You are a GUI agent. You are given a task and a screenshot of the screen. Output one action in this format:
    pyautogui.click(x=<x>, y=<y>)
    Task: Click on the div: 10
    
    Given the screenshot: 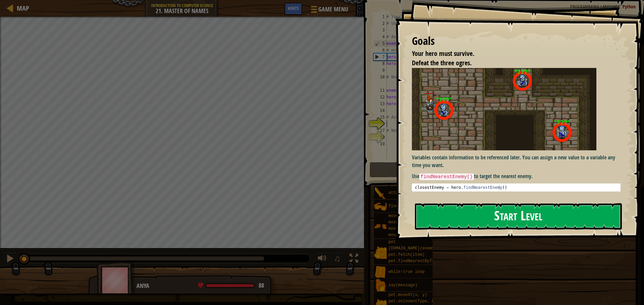 What is the action you would take?
    pyautogui.click(x=380, y=80)
    